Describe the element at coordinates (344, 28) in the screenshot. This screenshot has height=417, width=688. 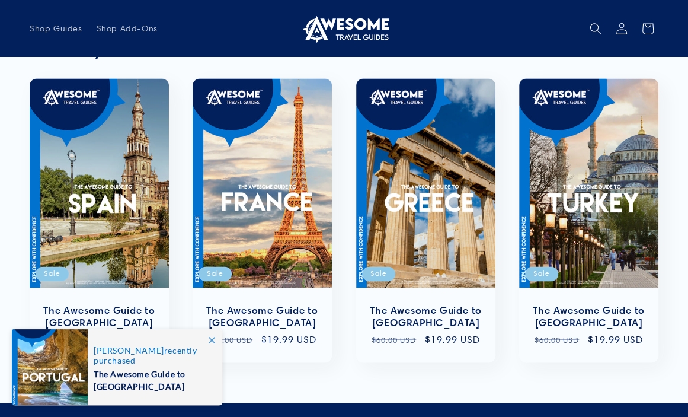
I see `img: Awesome Travel Guides` at that location.